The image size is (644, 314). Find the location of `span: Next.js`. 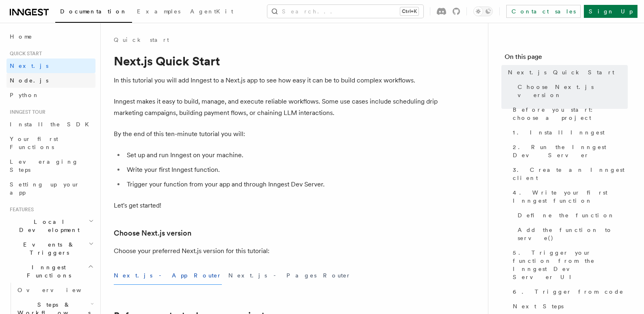

span: Next.js is located at coordinates (29, 66).